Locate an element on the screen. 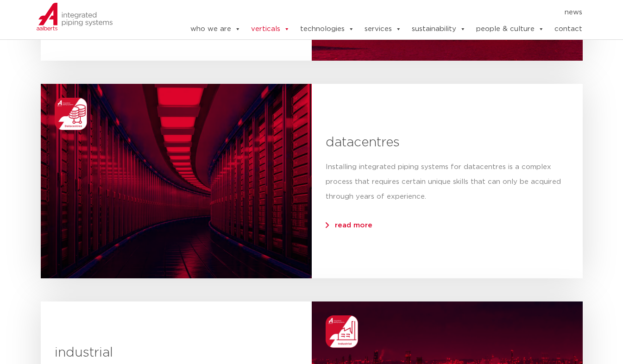  a: who we are is located at coordinates (215, 29).